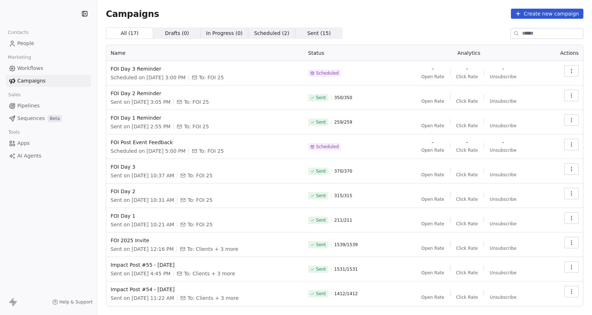 Image resolution: width=592 pixels, height=315 pixels. Describe the element at coordinates (29, 156) in the screenshot. I see `span: AI Agents` at that location.